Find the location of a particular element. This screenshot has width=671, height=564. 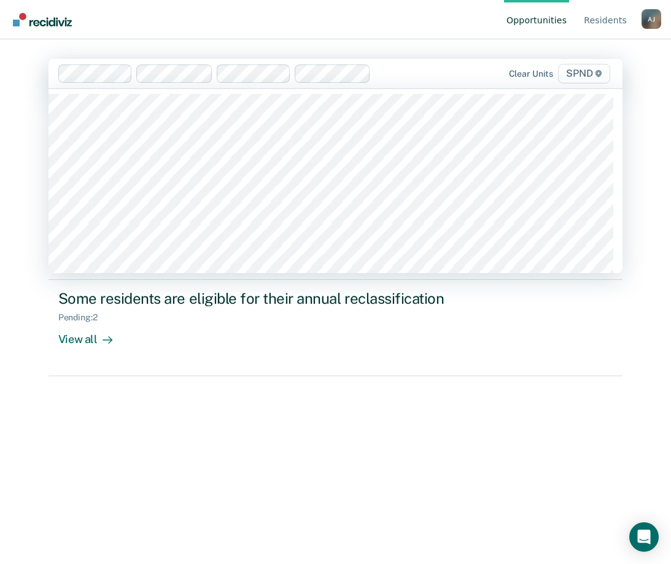

img: Recidiviz is located at coordinates (42, 20).